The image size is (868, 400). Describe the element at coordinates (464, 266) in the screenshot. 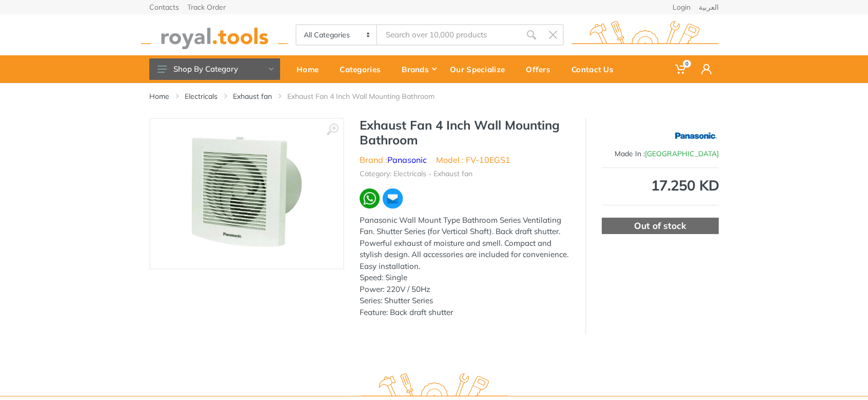

I see `div: Panasonic Wall Mount Type Bathroom Series Ventilating Fan. Shutter Series (for Vertical Shaft). B...` at that location.